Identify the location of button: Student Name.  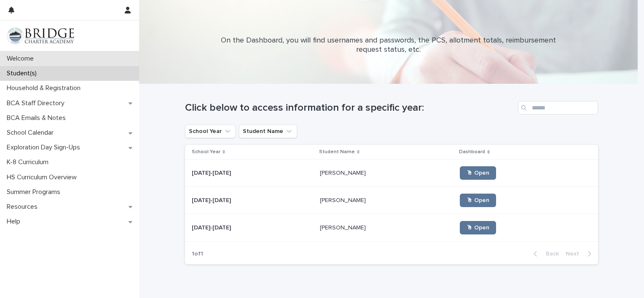
(268, 131).